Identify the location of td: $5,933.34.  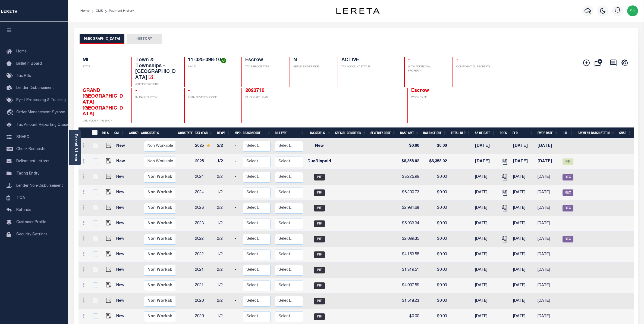
(409, 224).